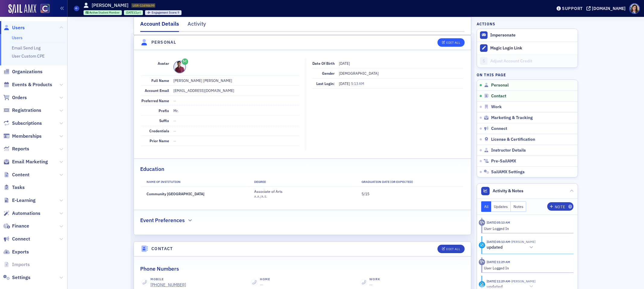 Image resolution: width=644 pixels, height=289 pixels. I want to click on span: Contact, so click(498, 96).